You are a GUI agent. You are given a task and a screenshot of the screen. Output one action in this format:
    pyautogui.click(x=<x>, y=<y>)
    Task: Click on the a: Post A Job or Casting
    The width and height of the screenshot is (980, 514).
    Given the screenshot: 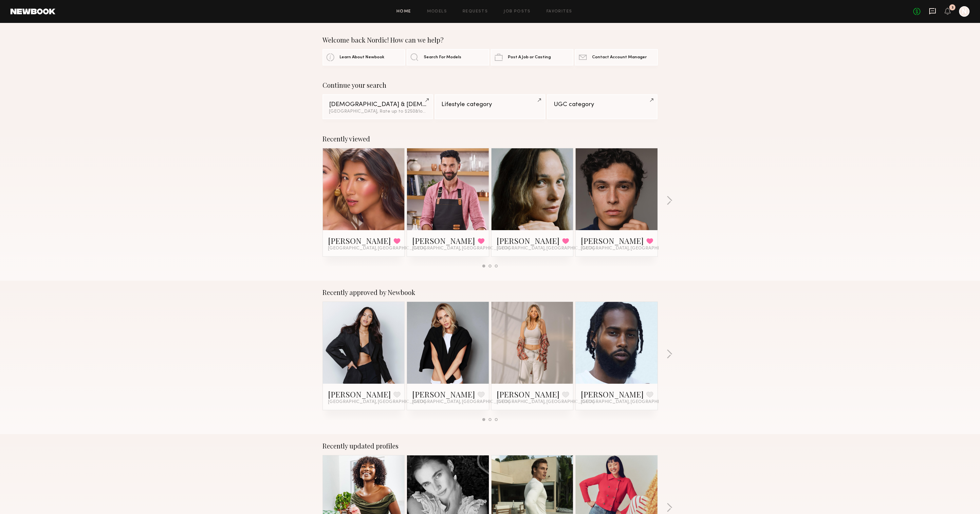 What is the action you would take?
    pyautogui.click(x=532, y=57)
    